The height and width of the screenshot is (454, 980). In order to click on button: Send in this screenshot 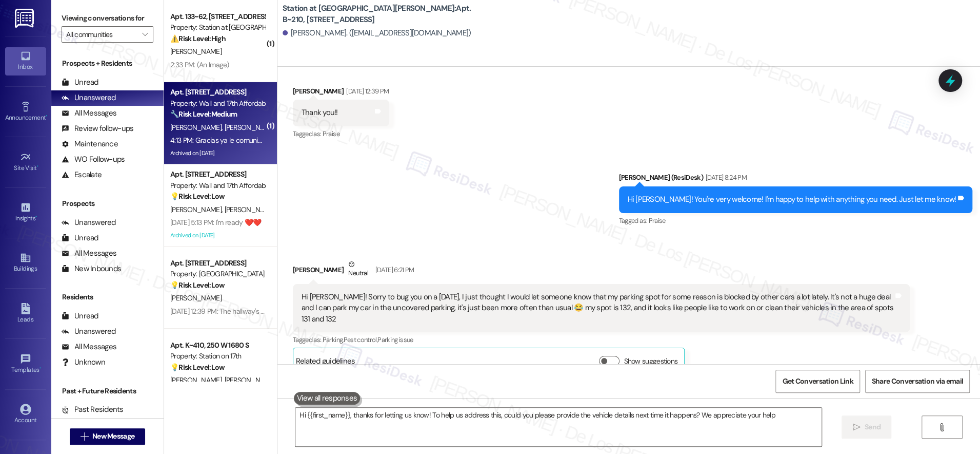, I will do `click(866, 426)`.